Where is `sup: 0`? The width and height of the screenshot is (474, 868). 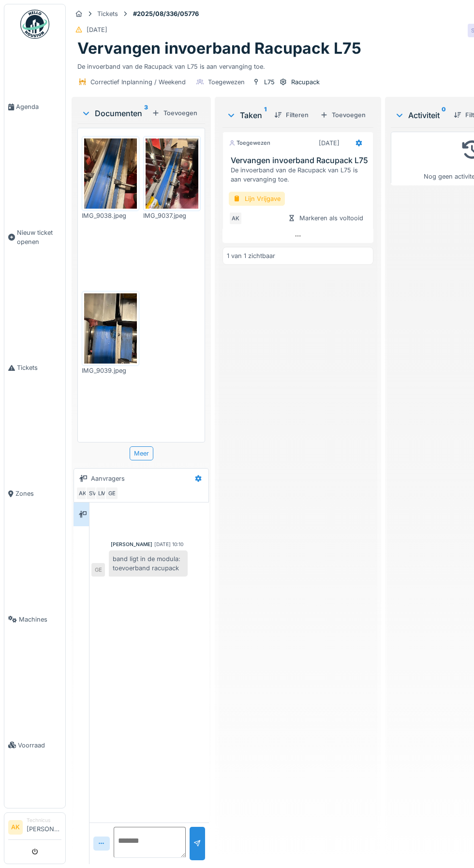
sup: 0 is located at coordinates (444, 115).